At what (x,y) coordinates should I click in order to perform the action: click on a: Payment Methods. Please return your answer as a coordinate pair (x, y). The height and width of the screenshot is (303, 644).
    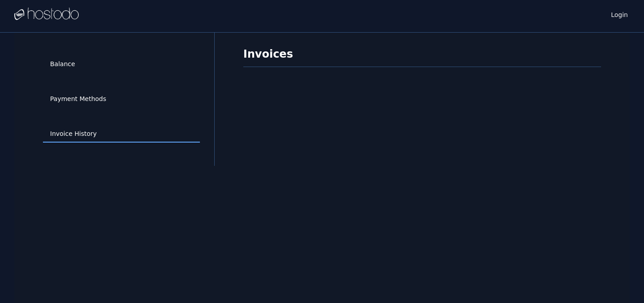
    Looking at the image, I should click on (121, 99).